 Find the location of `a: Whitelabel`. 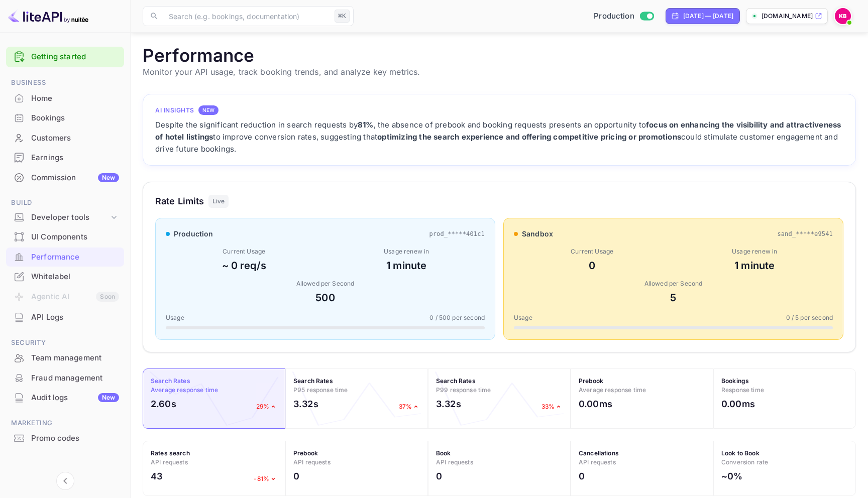

a: Whitelabel is located at coordinates (65, 276).